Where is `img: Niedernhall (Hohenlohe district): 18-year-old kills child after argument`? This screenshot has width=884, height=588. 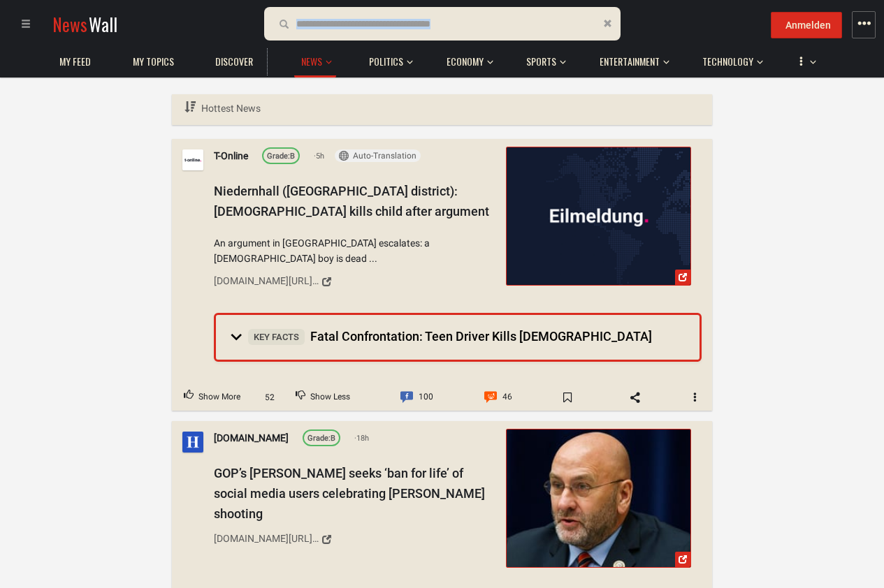
img: Niedernhall (Hohenlohe district): 18-year-old kills child after argument is located at coordinates (598, 216).